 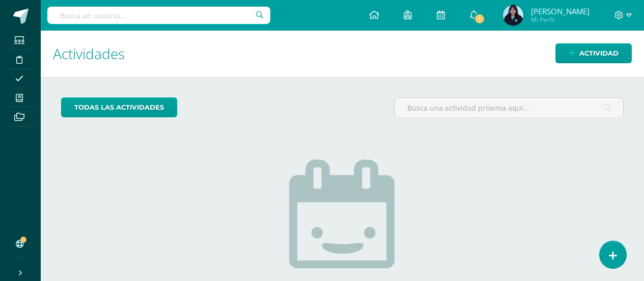 What do you see at coordinates (513, 15) in the screenshot?
I see `img: 717e1260f9baba787432b05432d0efc0.png` at bounding box center [513, 15].